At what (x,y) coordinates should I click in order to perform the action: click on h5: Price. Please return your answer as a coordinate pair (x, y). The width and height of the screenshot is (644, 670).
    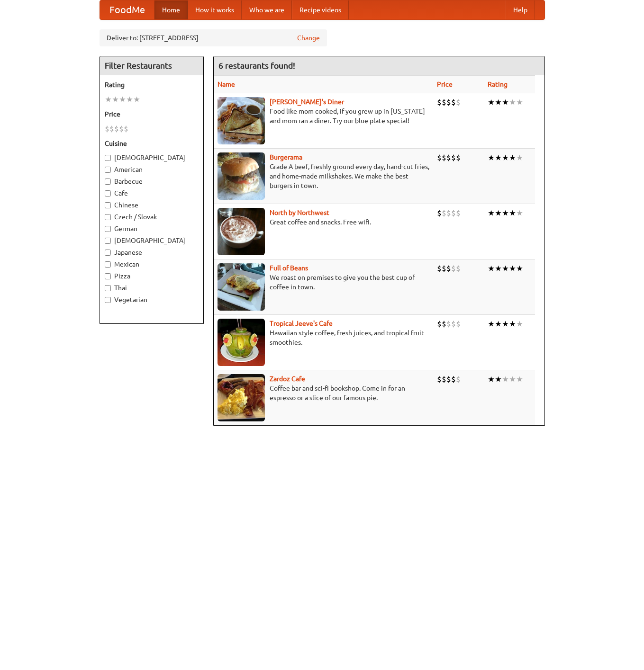
    Looking at the image, I should click on (151, 114).